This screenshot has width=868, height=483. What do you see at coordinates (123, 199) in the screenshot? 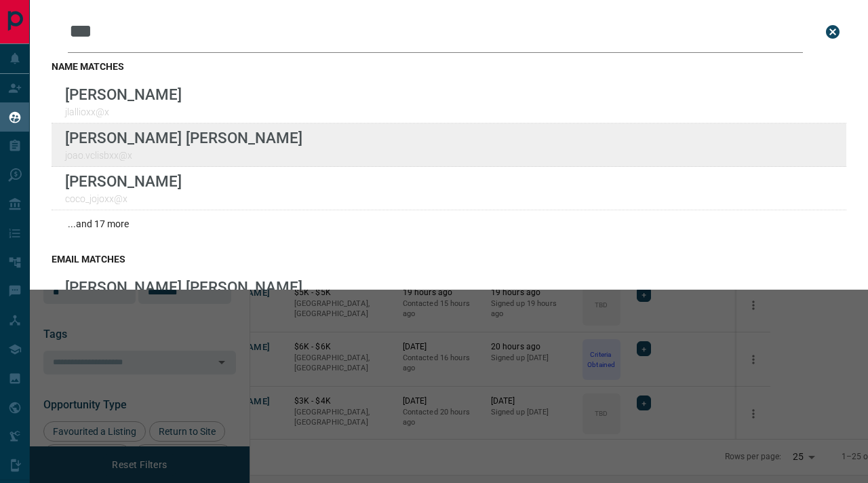
I see `p: coco_jojoxx@x` at bounding box center [123, 199].